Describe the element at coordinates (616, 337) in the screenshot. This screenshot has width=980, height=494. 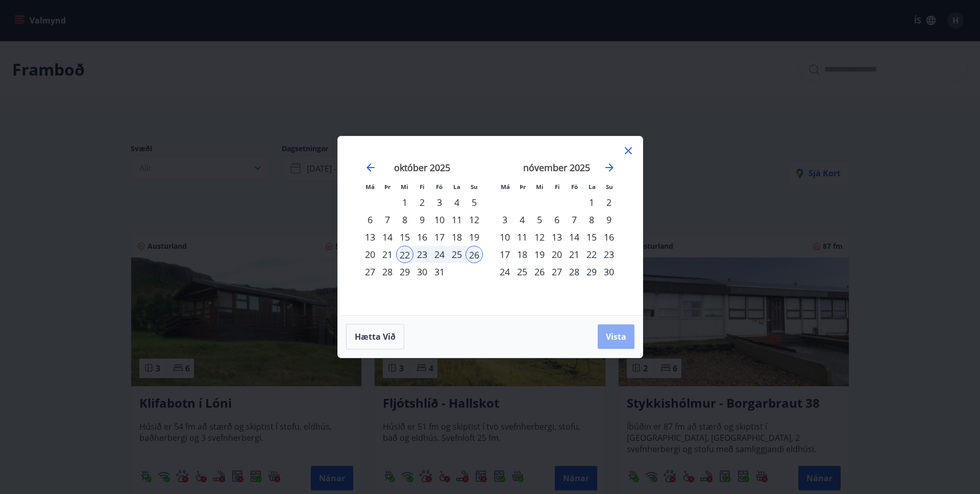
I see `button: Vista` at that location.